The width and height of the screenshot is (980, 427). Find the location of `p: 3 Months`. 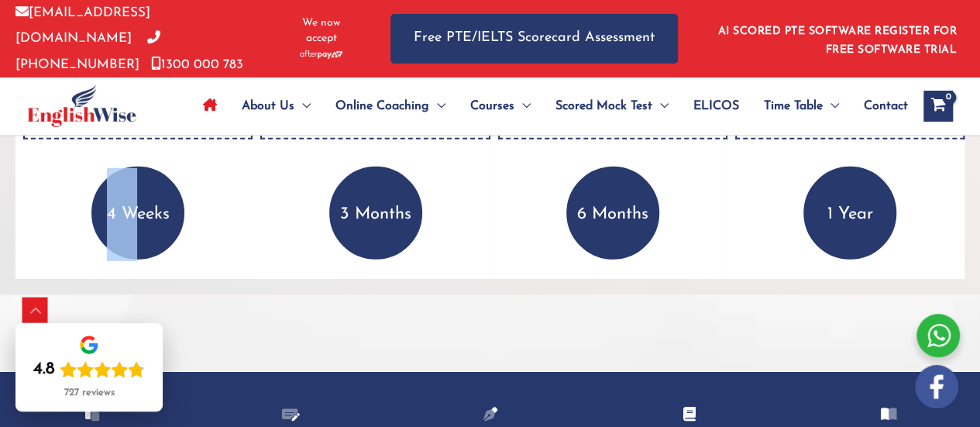

p: 3 Months is located at coordinates (375, 213).